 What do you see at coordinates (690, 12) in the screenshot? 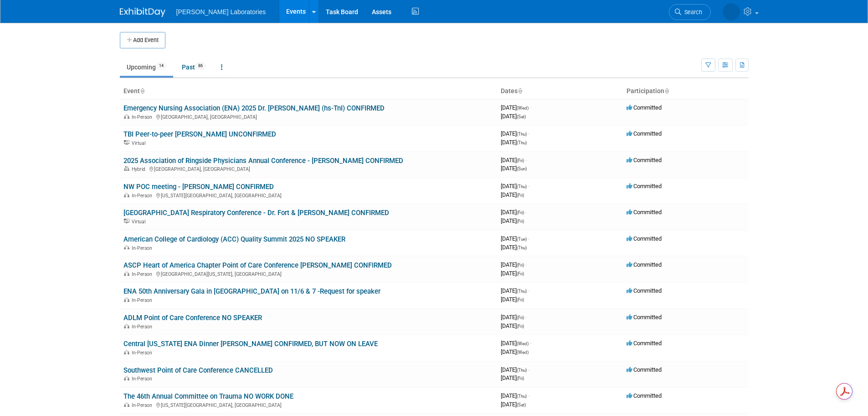
I see `a: Search` at bounding box center [690, 12].